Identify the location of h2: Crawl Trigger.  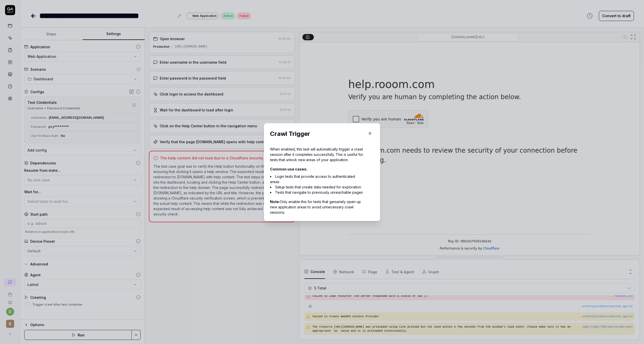
(322, 134).